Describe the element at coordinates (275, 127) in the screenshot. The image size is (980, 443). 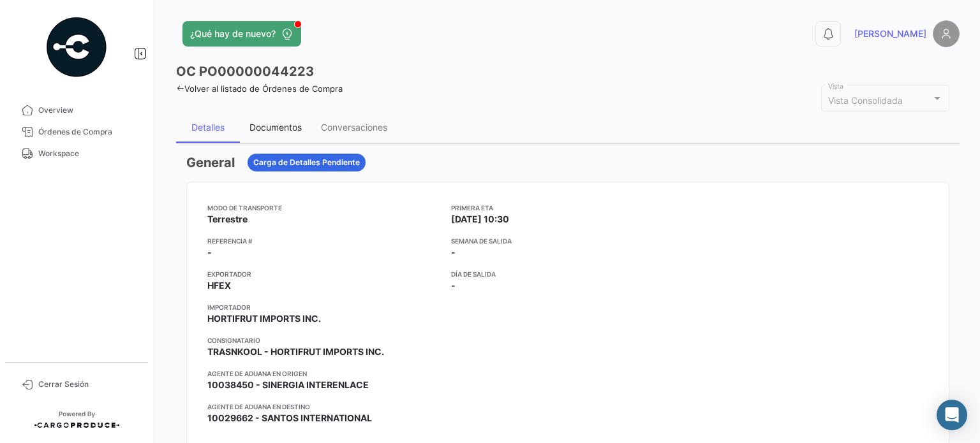
I see `div: Documentos` at that location.